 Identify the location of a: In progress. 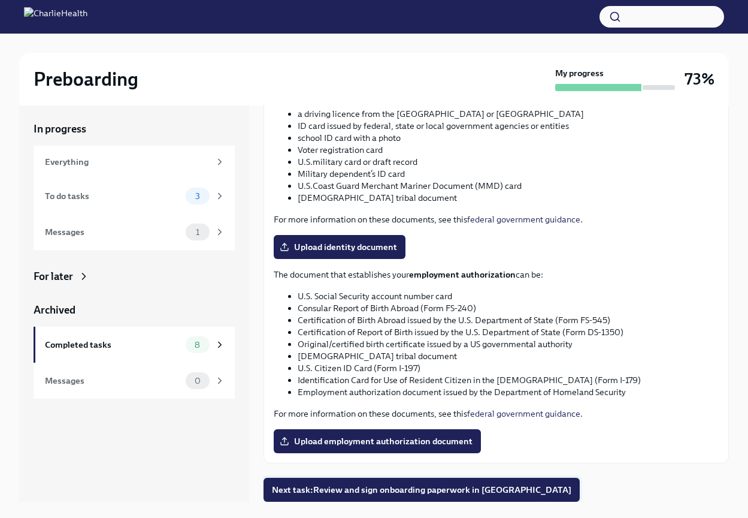
(134, 129).